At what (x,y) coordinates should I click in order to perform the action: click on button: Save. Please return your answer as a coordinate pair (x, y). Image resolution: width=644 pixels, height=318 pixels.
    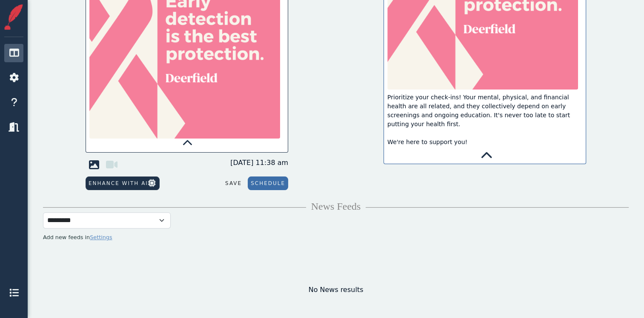
    Looking at the image, I should click on (233, 183).